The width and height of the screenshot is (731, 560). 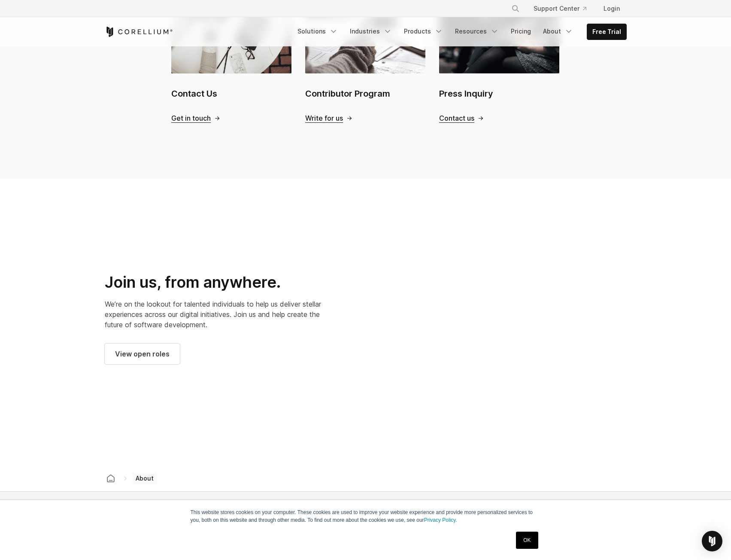 I want to click on span: About, so click(x=145, y=479).